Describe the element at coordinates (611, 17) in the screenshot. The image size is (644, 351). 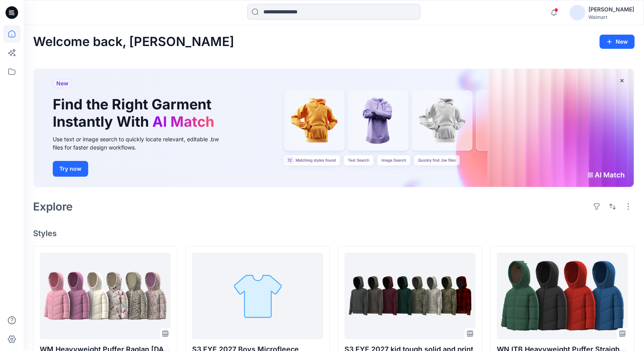
I see `div: Walmart` at that location.